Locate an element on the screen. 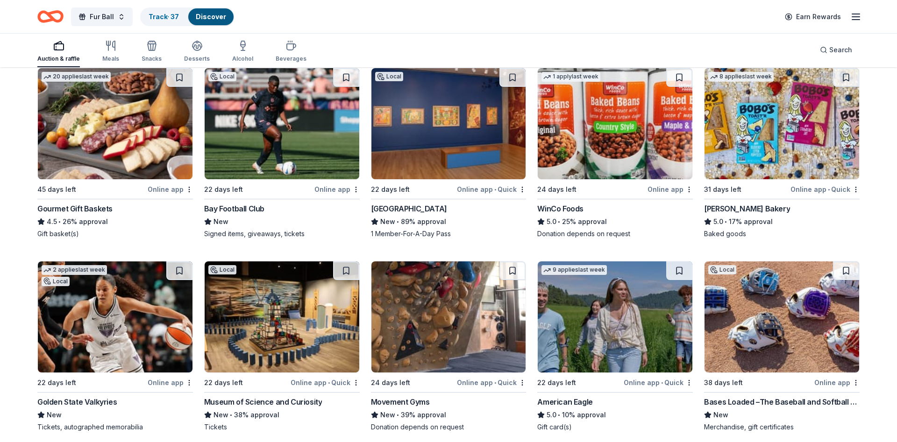 The image size is (897, 442). div: Gift basket(s) is located at coordinates (115, 234).